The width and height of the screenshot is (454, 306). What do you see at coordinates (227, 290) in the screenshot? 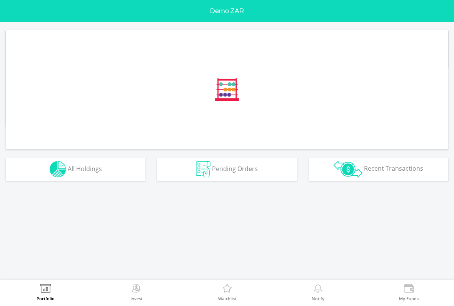
I see `img: Watchlist` at bounding box center [227, 290].